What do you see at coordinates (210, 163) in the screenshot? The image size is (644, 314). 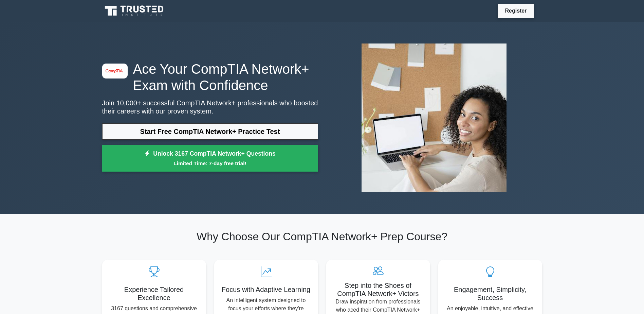 I see `small: Limited Time: 7-day free trial!` at bounding box center [210, 163].